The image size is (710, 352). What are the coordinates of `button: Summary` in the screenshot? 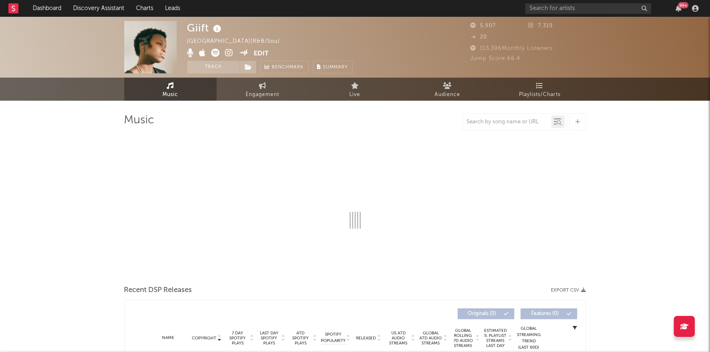 It's located at (333, 67).